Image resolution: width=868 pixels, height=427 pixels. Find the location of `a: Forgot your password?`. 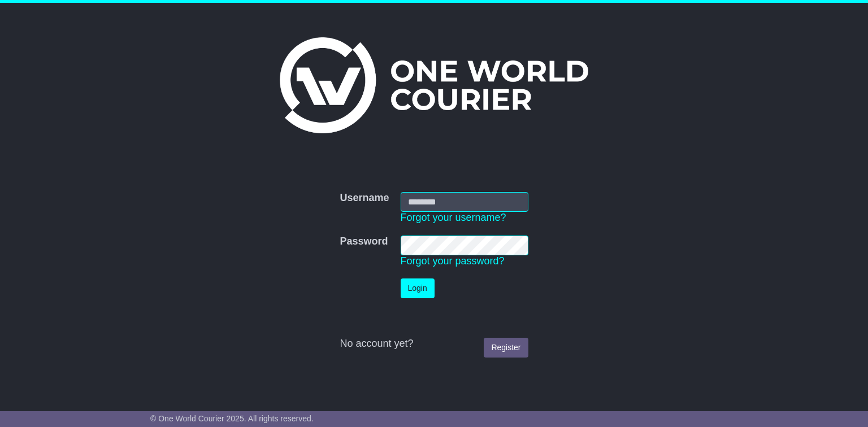

a: Forgot your password? is located at coordinates (453, 261).